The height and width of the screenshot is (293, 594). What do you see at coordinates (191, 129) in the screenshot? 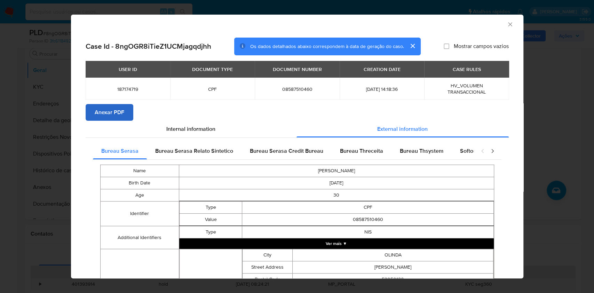
I see `span: Internal information` at bounding box center [191, 129].